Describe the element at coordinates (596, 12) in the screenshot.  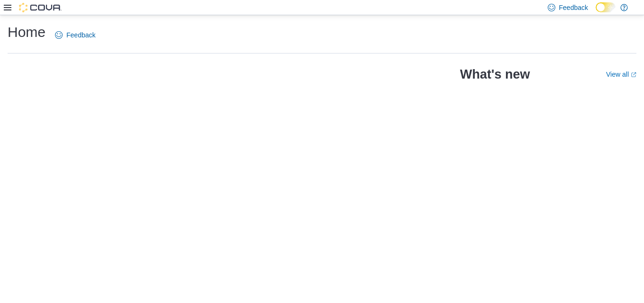
I see `span: Dark Mode` at that location.